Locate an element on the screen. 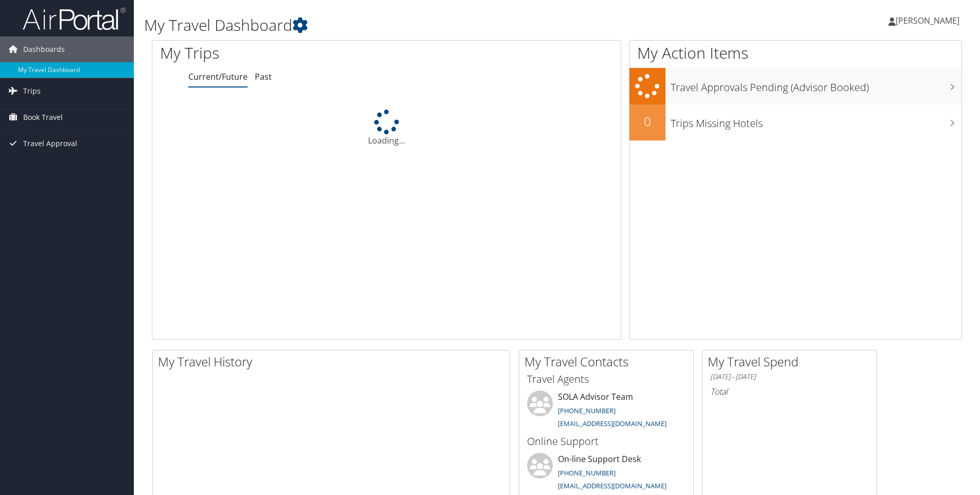  h2: My Travel Contacts is located at coordinates (609, 362).